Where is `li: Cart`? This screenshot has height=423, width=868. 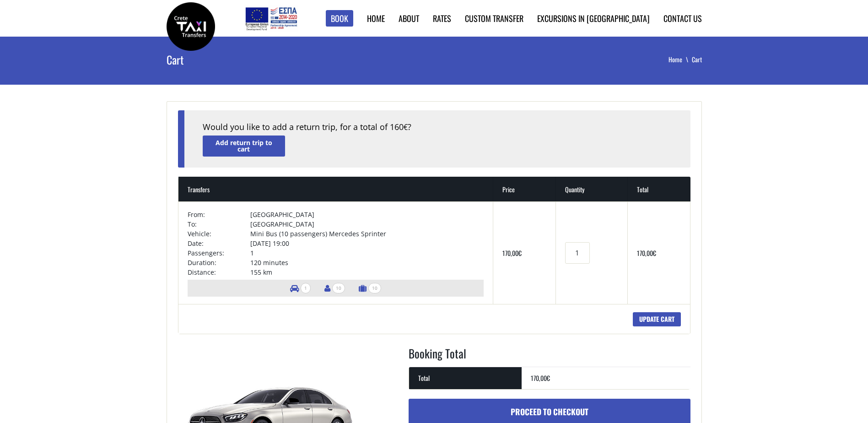
li: Cart is located at coordinates (697, 60).